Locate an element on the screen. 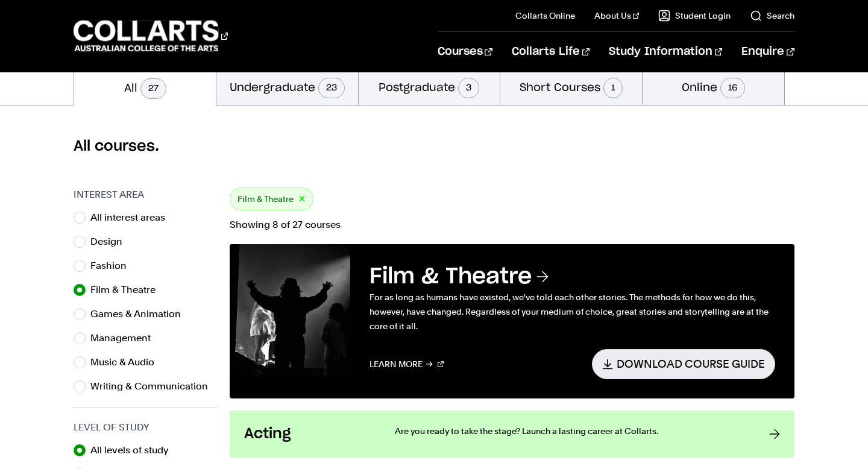 This screenshot has height=469, width=868. div: Go to homepage is located at coordinates (151, 35).